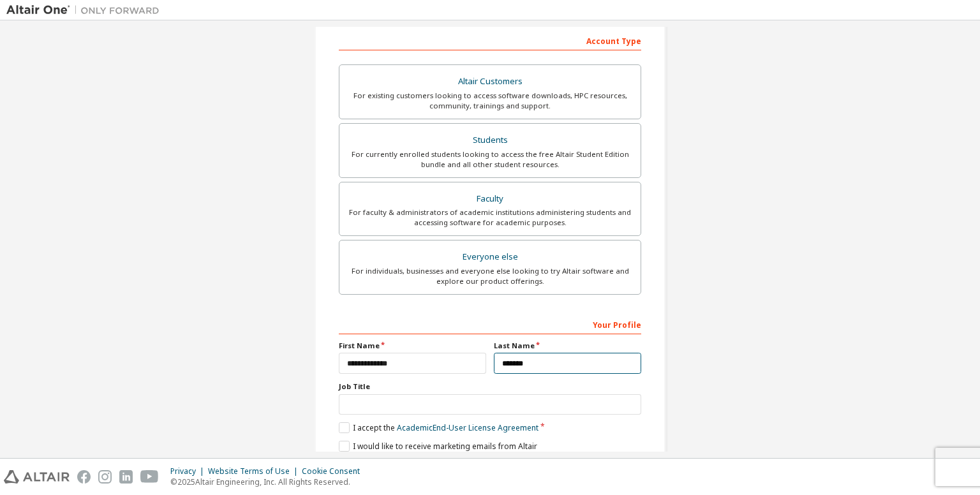  Describe the element at coordinates (490, 257) in the screenshot. I see `div: Everyone else` at that location.